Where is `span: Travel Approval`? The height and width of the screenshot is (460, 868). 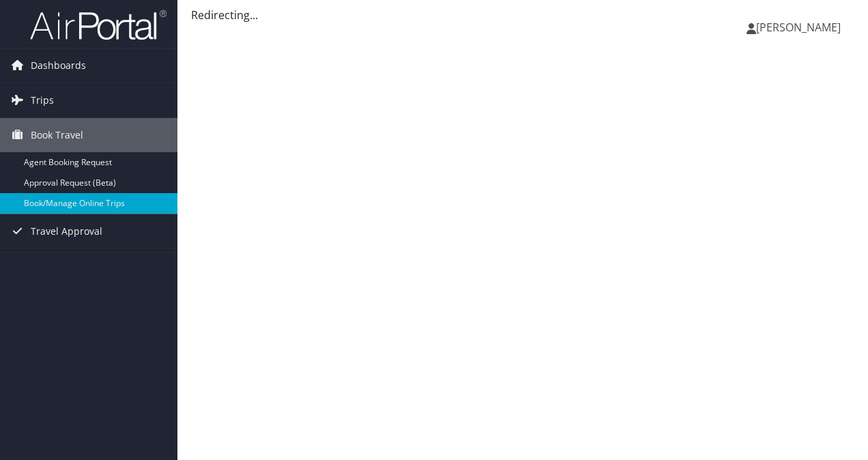 span: Travel Approval is located at coordinates (66, 231).